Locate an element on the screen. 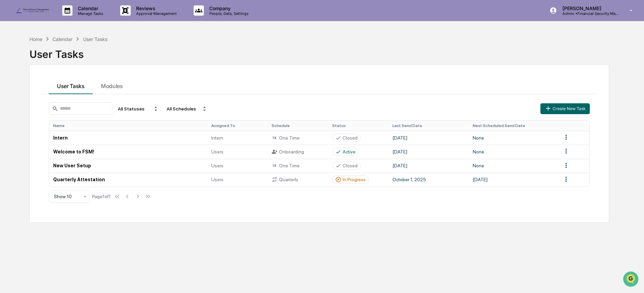 This screenshot has height=293, width=644. th: Assigned To is located at coordinates (238, 126).